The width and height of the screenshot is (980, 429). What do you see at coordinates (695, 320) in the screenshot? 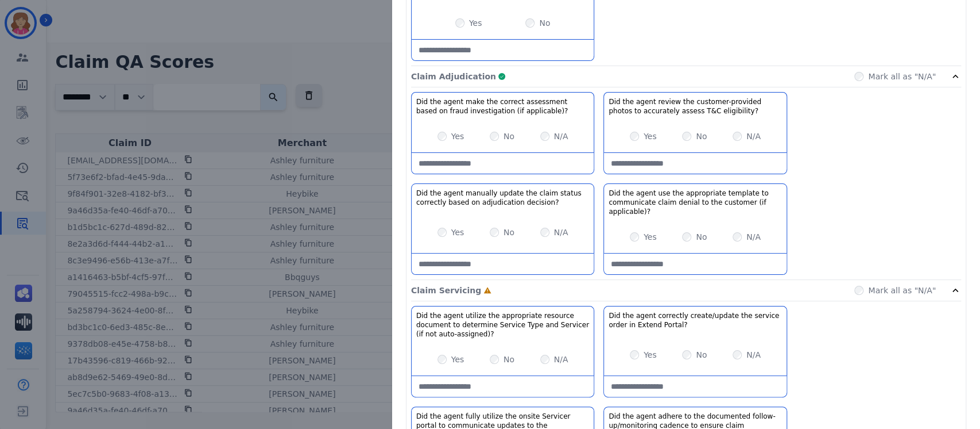
I see `h3: Did the agent correctly create/update the service order in Extend Portal?` at bounding box center [695, 320].